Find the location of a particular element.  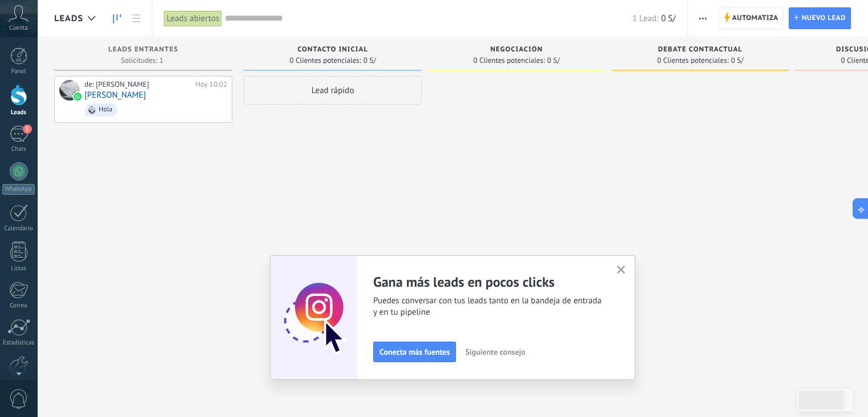

div: Marco is located at coordinates (70, 90).